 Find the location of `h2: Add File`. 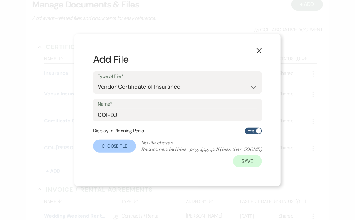

h2: Add File is located at coordinates (177, 59).